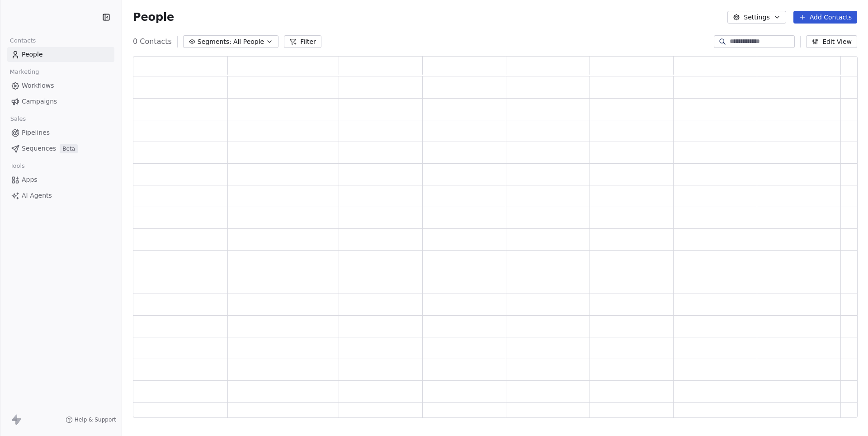 The width and height of the screenshot is (868, 436). I want to click on a: SequencesBeta, so click(60, 148).